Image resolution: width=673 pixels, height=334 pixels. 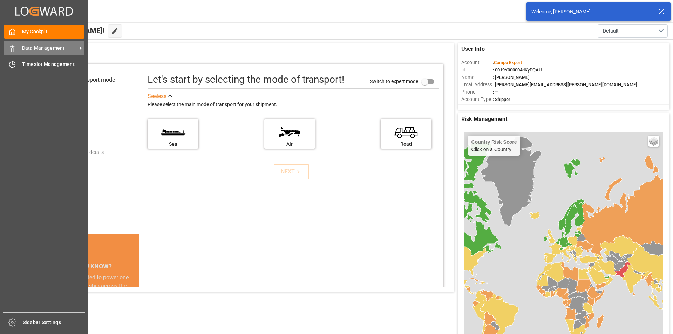 I want to click on span: Switch to expert mode, so click(x=394, y=81).